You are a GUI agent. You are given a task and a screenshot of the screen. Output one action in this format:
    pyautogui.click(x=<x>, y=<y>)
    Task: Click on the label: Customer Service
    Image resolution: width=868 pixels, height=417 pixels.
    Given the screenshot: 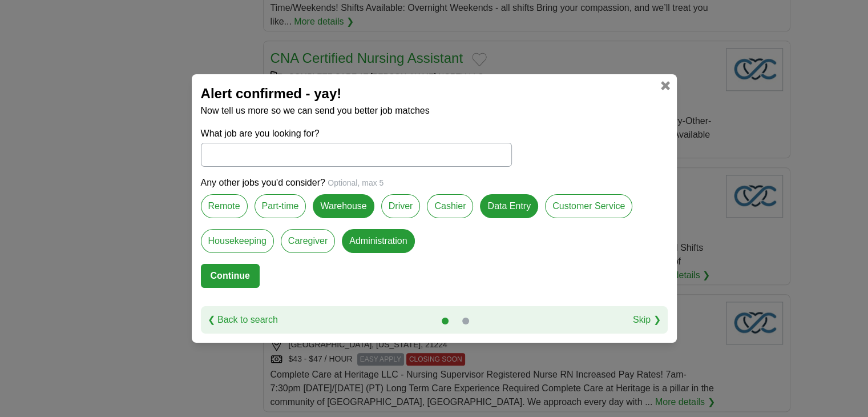 What is the action you would take?
    pyautogui.click(x=588, y=206)
    